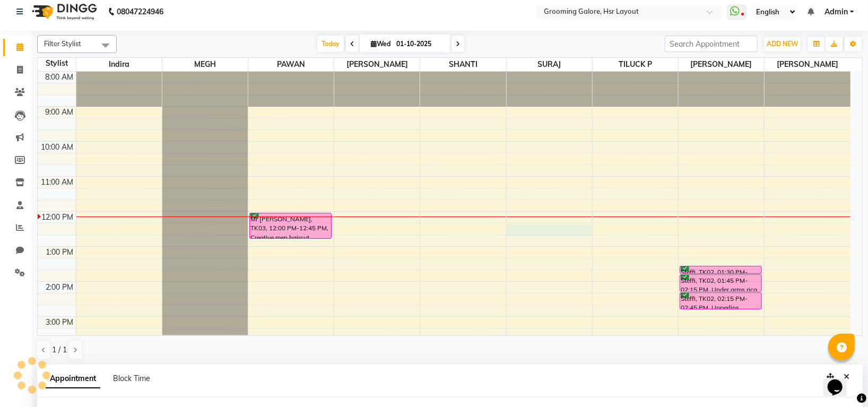 The height and width of the screenshot is (407, 868). Describe the element at coordinates (73, 379) in the screenshot. I see `span: Appointment` at that location.